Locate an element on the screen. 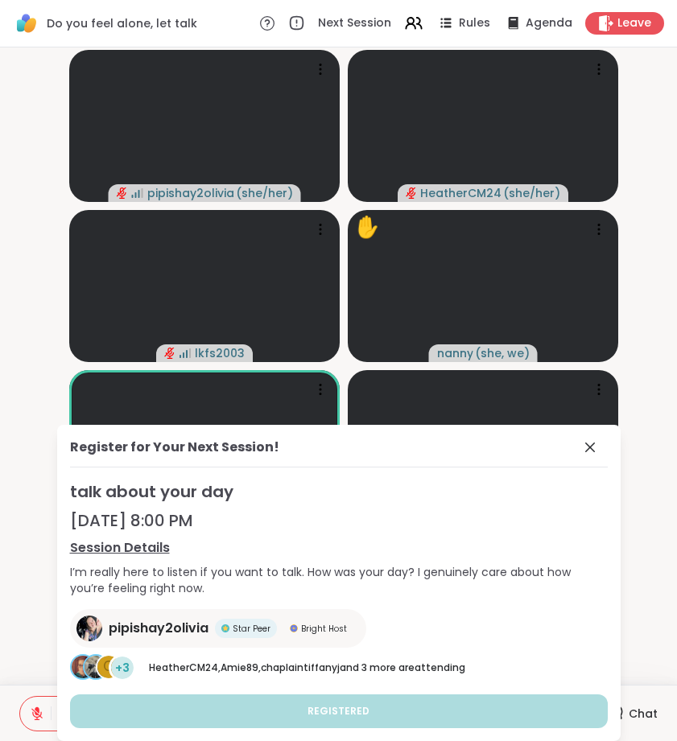  span: Next Session is located at coordinates (354, 23).